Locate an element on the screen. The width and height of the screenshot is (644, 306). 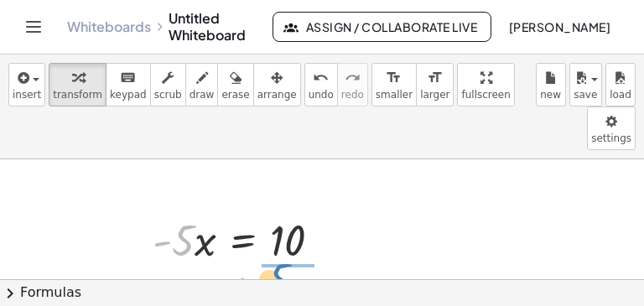
button: arrange is located at coordinates (277, 84).